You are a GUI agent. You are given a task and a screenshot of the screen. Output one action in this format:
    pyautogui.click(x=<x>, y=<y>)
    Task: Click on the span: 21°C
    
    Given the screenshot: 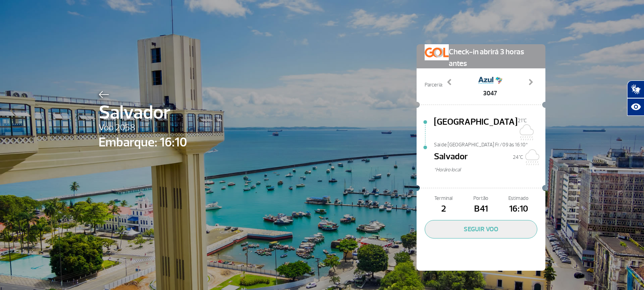 What is the action you would take?
    pyautogui.click(x=522, y=121)
    